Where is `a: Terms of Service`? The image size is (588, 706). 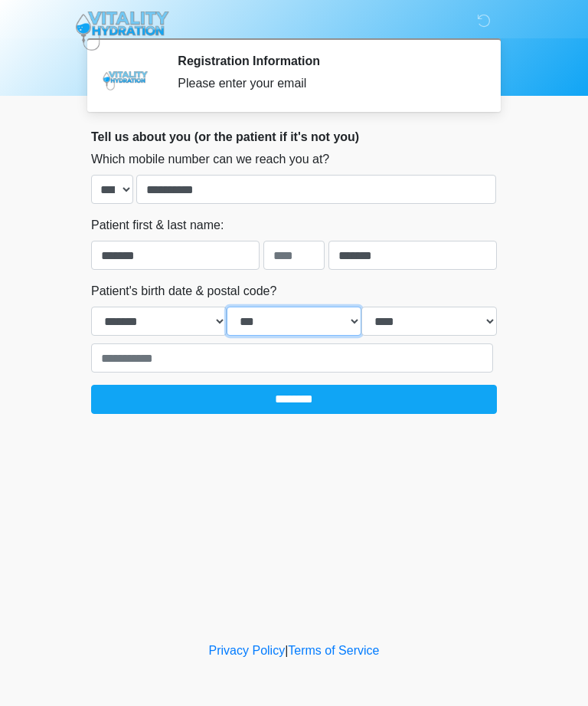 a: Terms of Service is located at coordinates (333, 649).